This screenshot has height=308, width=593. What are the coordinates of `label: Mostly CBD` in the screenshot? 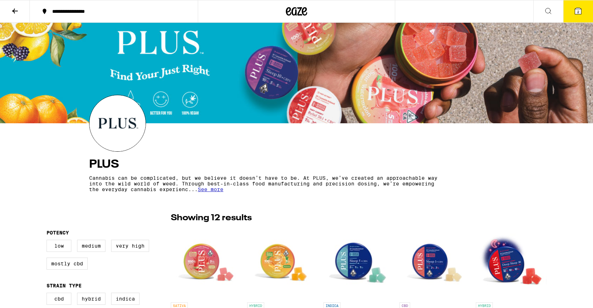 It's located at (67, 263).